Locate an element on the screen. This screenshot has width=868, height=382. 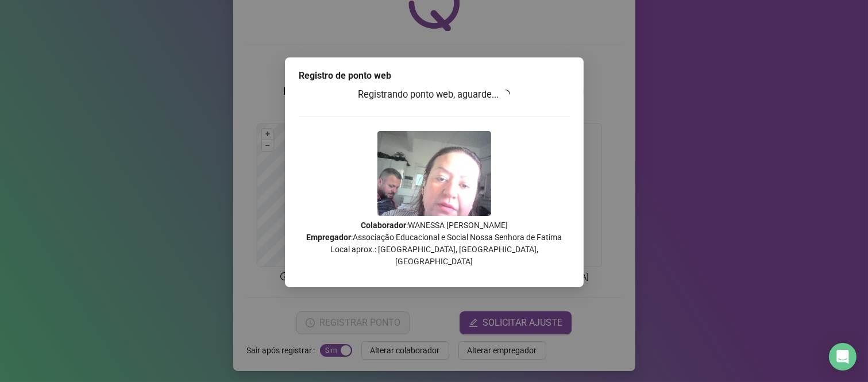
img: 2Q== is located at coordinates (434, 174).